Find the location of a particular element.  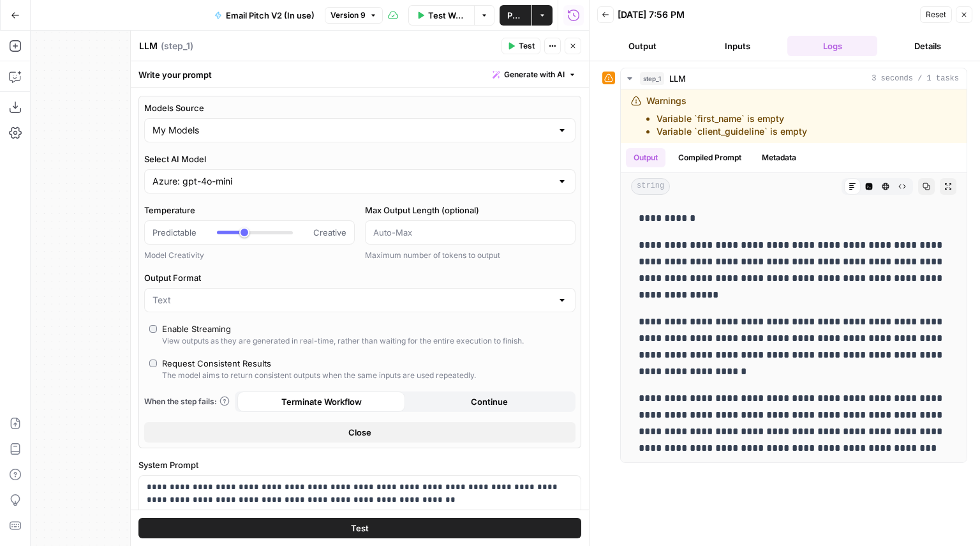

button: Metadata is located at coordinates (779, 157).